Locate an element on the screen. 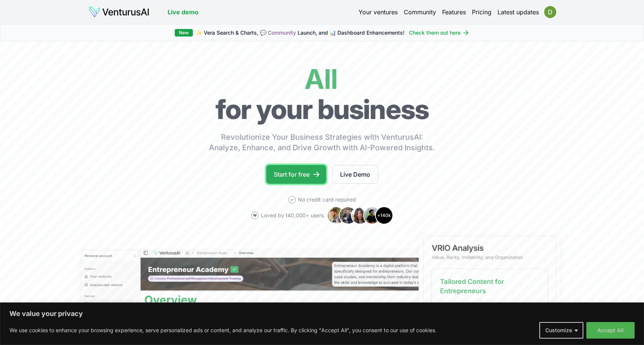 The height and width of the screenshot is (345, 644). img: logo is located at coordinates (119, 12).